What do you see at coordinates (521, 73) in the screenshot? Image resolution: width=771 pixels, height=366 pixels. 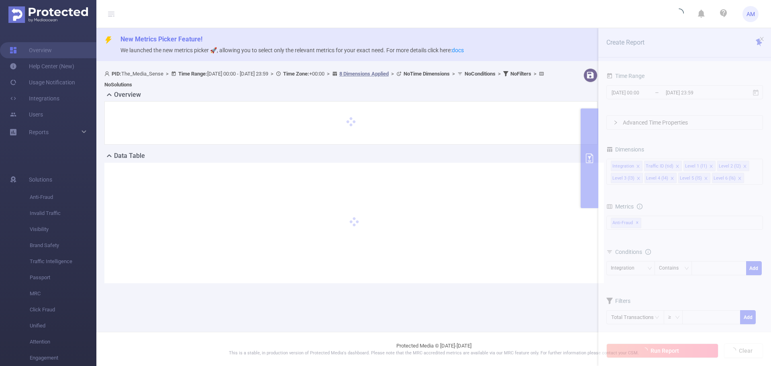 I see `b: No Filters` at bounding box center [521, 73].